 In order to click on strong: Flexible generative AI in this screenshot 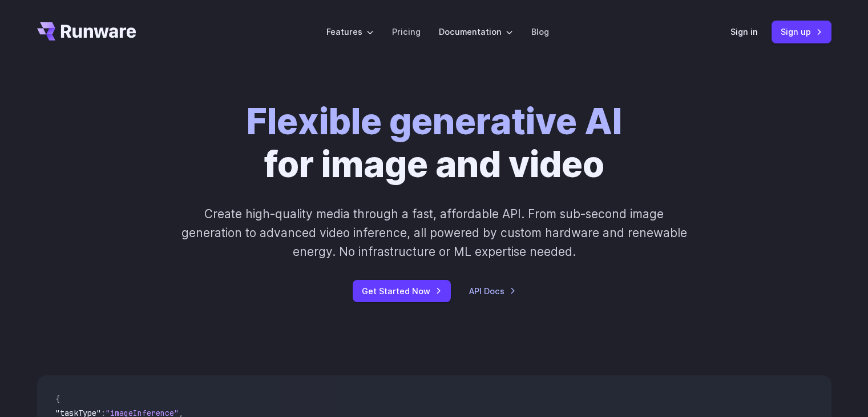, I will do `click(434, 121)`.